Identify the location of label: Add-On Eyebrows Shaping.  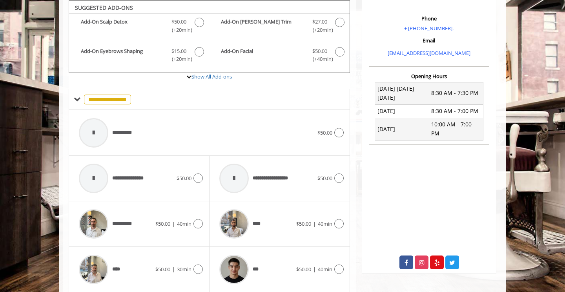
(139, 56).